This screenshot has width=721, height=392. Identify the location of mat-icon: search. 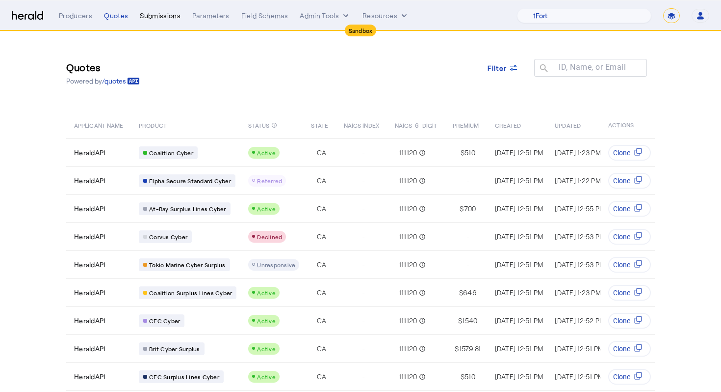
(543, 69).